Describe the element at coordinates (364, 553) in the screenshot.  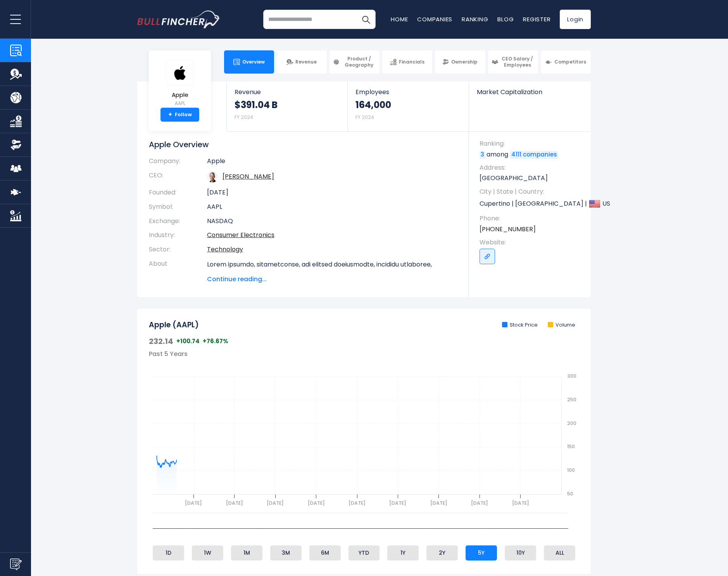
I see `li: YTD` at that location.